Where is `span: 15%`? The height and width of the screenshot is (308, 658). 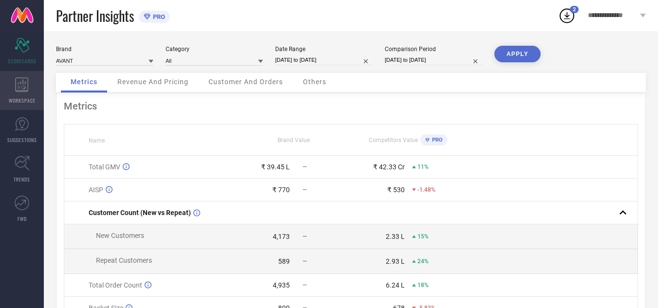 span: 15% is located at coordinates (423, 237).